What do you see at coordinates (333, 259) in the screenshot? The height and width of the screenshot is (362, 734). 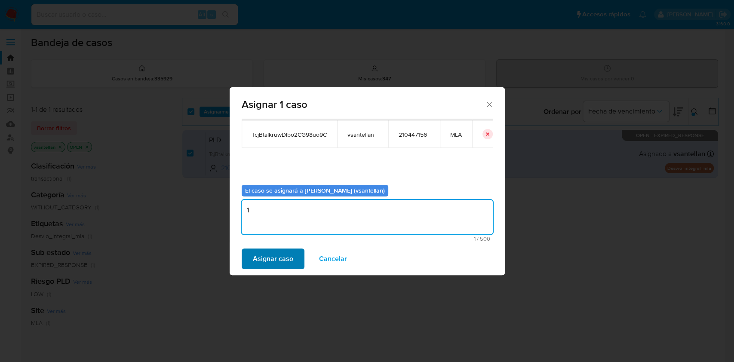 I see `button: Cancelar` at bounding box center [333, 259].